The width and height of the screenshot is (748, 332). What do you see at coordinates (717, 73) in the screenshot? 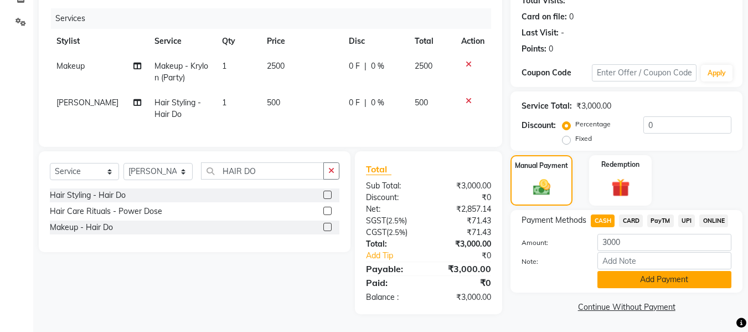
I see `button: Apply` at bounding box center [717, 73].